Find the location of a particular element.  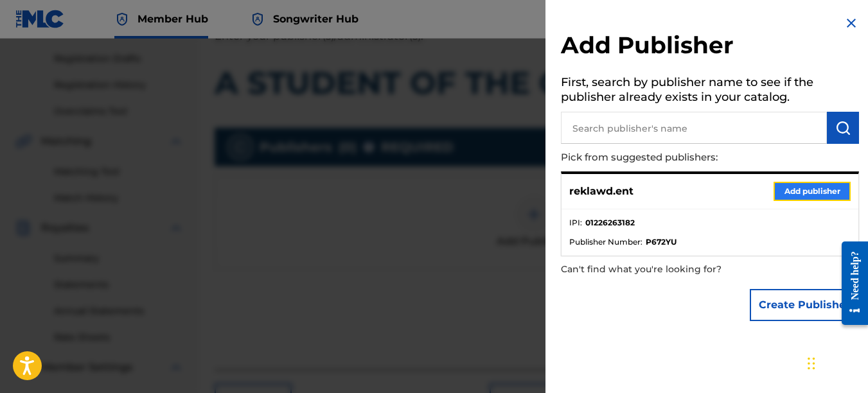

span: Publisher Number : is located at coordinates (606, 242).